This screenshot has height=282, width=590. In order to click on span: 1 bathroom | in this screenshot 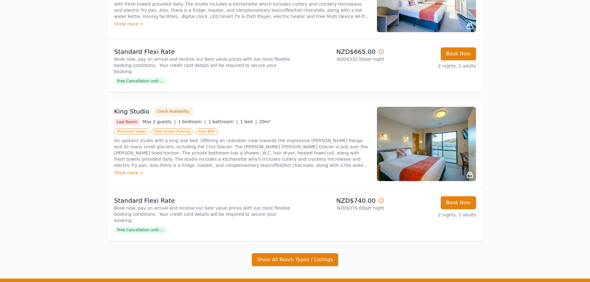, I will do `click(223, 122)`.